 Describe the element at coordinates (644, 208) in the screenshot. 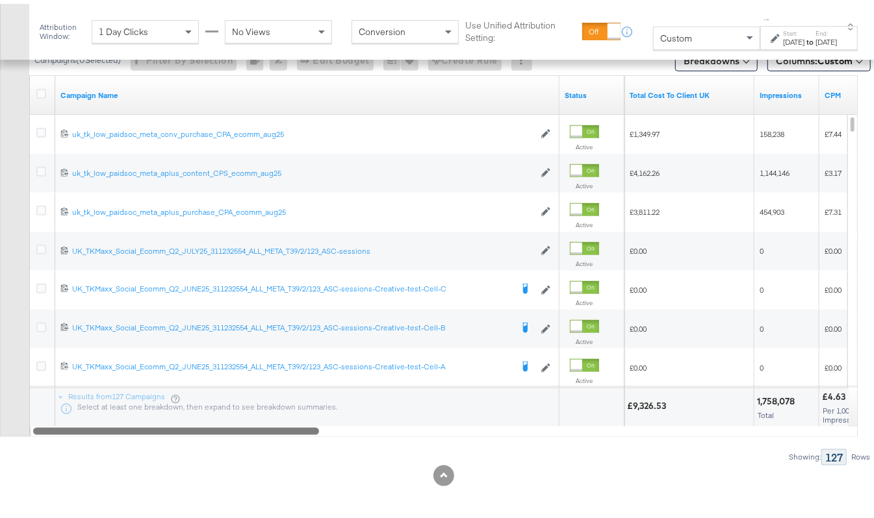

I see `span: £3,811.22` at that location.